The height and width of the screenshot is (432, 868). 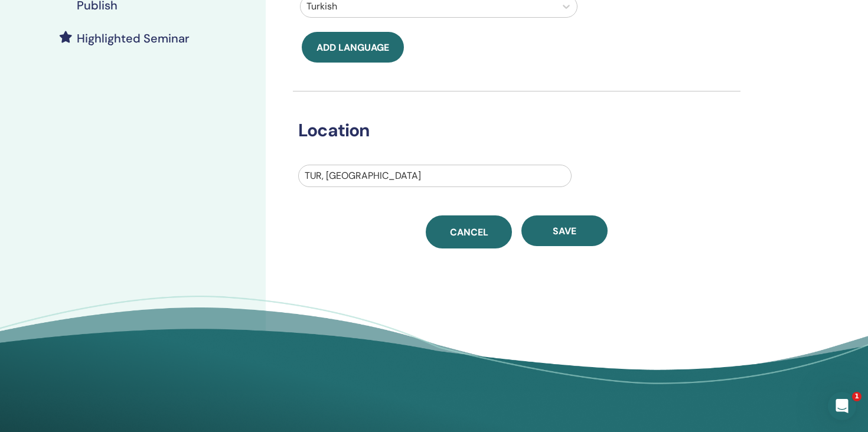 What do you see at coordinates (565, 230) in the screenshot?
I see `button: Save` at bounding box center [565, 230].